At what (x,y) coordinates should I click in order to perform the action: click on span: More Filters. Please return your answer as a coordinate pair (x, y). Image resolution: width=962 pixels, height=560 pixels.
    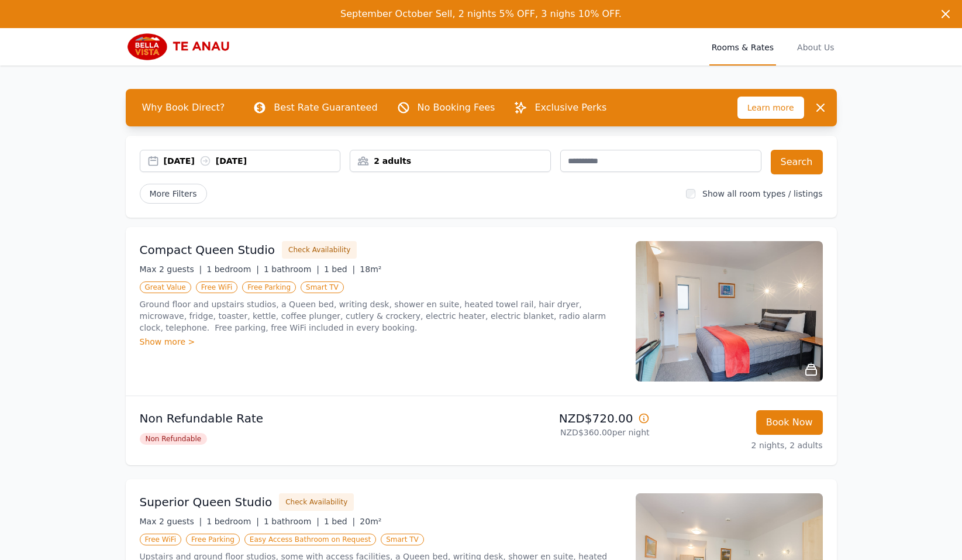
    Looking at the image, I should click on (173, 194).